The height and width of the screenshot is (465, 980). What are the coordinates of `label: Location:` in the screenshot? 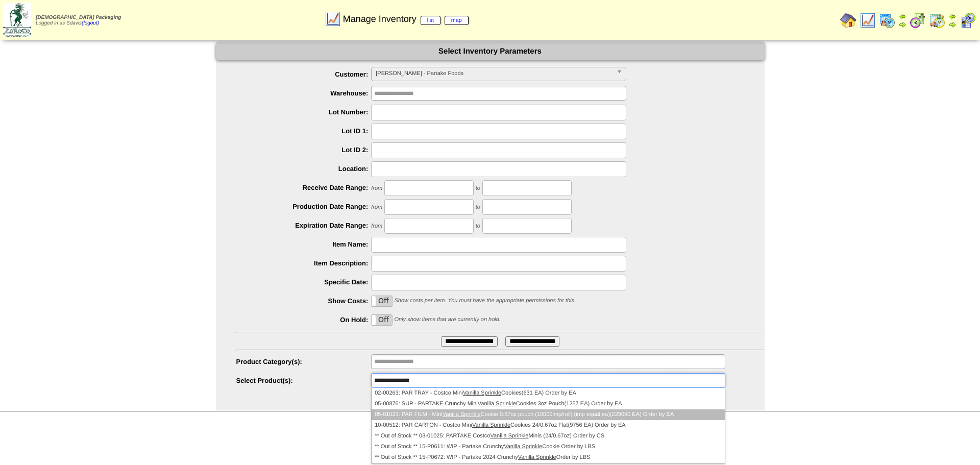 It's located at (304, 169).